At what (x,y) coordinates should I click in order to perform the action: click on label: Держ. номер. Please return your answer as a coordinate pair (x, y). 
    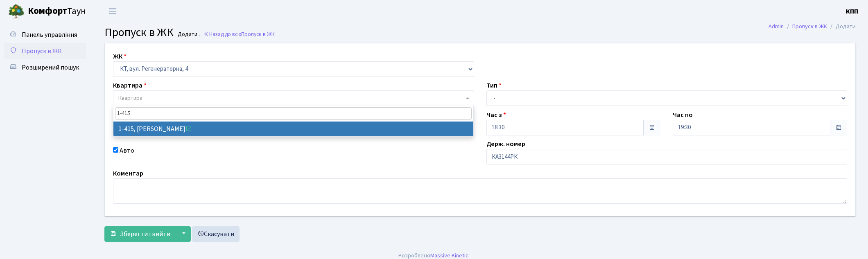
    Looking at the image, I should click on (505, 144).